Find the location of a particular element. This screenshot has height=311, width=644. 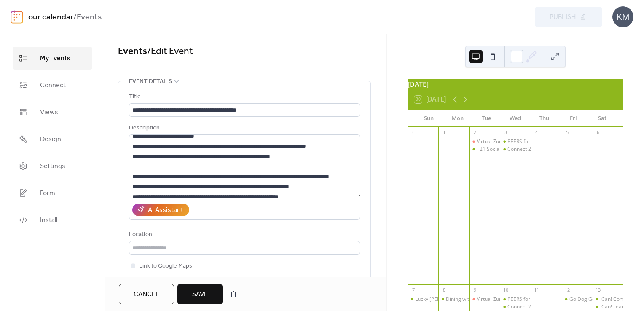

div: T21 Social Network (members 18+) September 2025 is located at coordinates (484, 149).